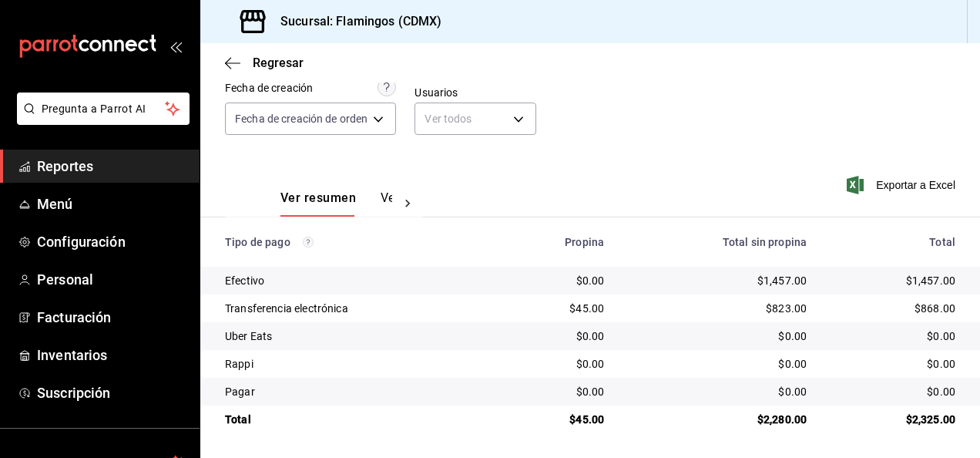 Image resolution: width=980 pixels, height=458 pixels. I want to click on div: $2,280.00, so click(717, 419).